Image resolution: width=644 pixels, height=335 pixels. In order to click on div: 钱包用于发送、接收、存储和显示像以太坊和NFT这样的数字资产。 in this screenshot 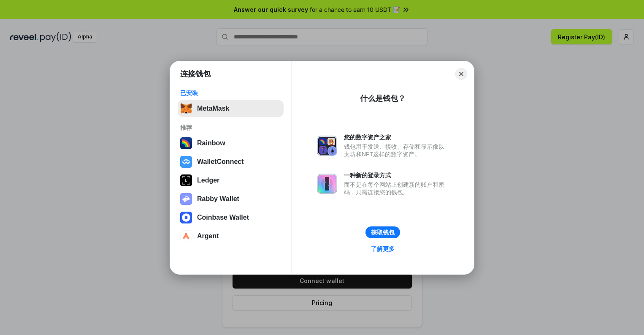, I will do `click(396, 150)`.